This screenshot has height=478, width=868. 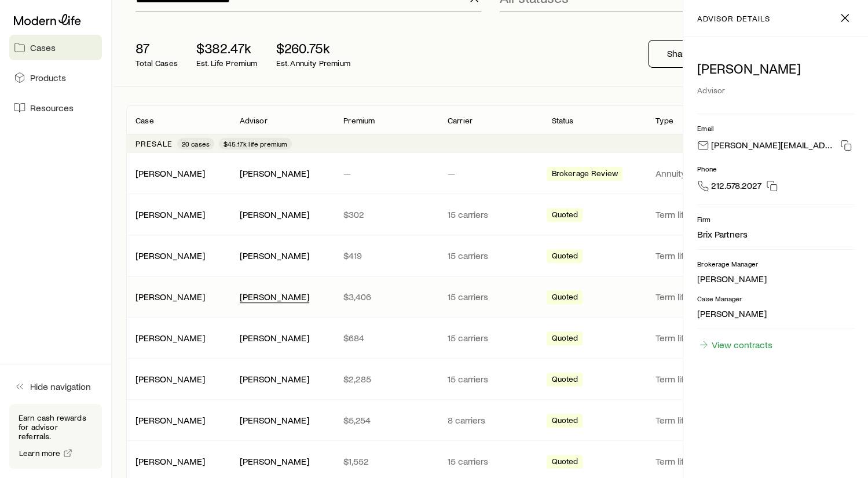 What do you see at coordinates (775, 90) in the screenshot?
I see `div: Advisor` at bounding box center [775, 90].